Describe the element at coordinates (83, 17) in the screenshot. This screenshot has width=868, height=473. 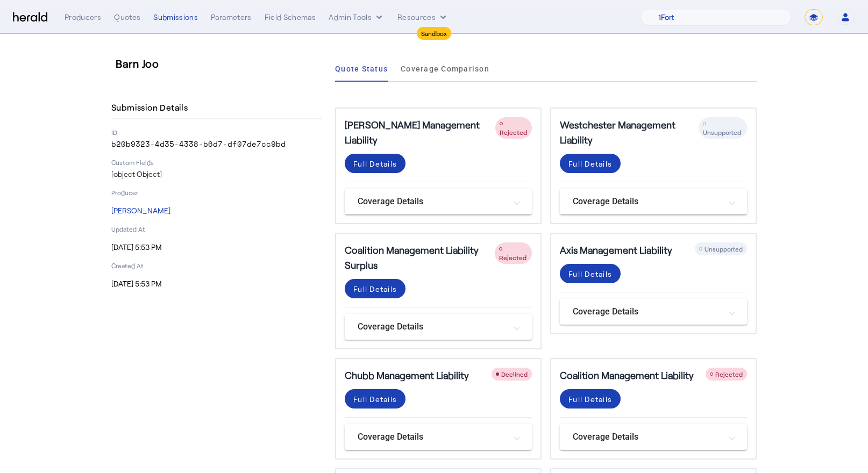
I see `div: Producers` at that location.